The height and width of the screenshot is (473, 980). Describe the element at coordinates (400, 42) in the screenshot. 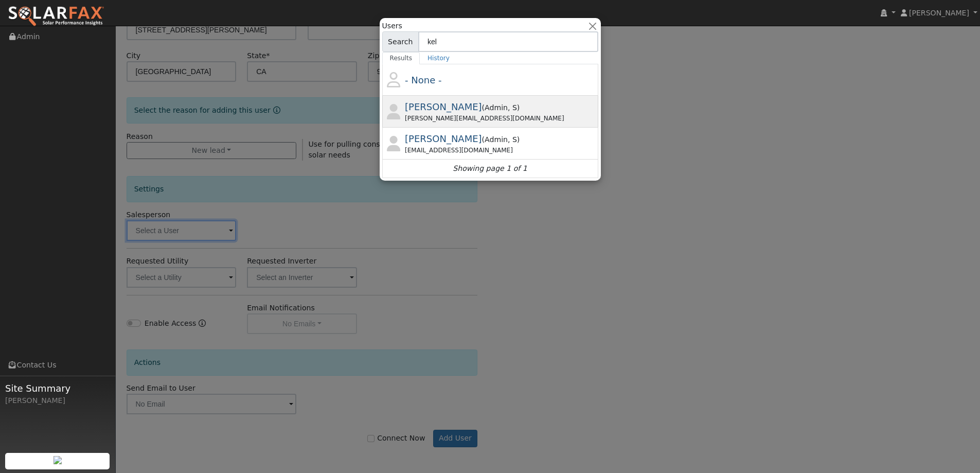

I see `span: Search` at that location.